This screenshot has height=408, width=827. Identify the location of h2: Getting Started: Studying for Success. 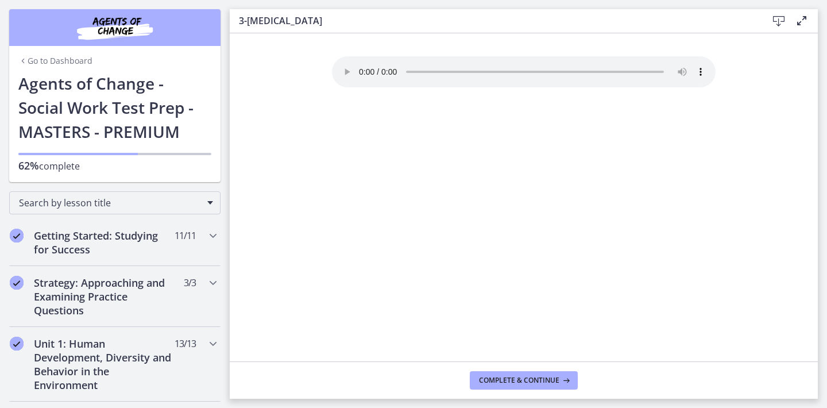
(104, 242).